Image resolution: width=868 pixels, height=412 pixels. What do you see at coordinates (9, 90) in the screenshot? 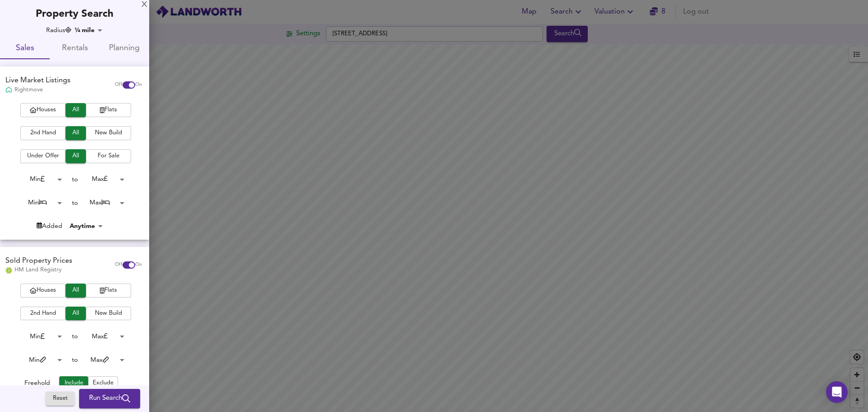
I see `img: Rightmove` at bounding box center [9, 90].